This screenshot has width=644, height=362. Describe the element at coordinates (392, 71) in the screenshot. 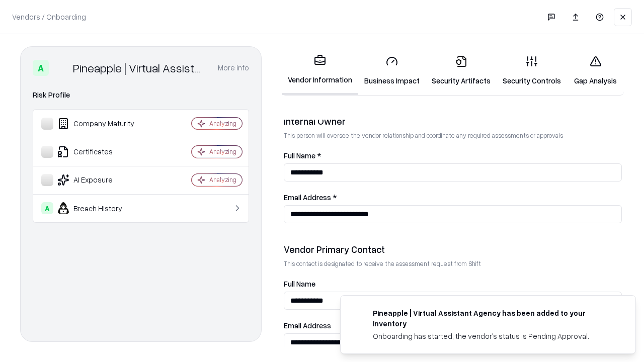

I see `a: Business Impact` at that location.